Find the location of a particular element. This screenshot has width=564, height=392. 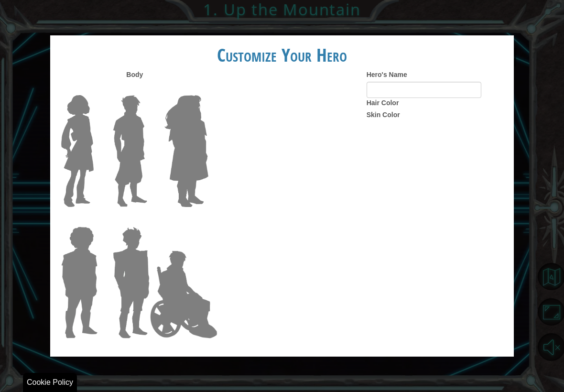

h1: Customize Your Hero is located at coordinates (282, 55).